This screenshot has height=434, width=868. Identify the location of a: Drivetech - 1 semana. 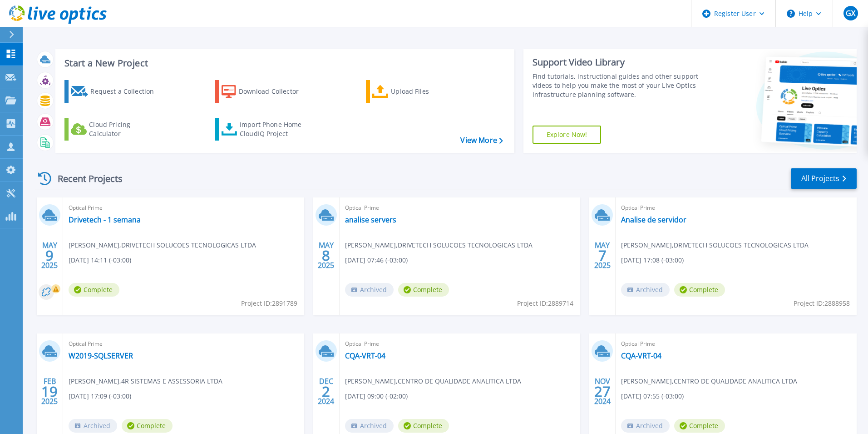
(104, 220).